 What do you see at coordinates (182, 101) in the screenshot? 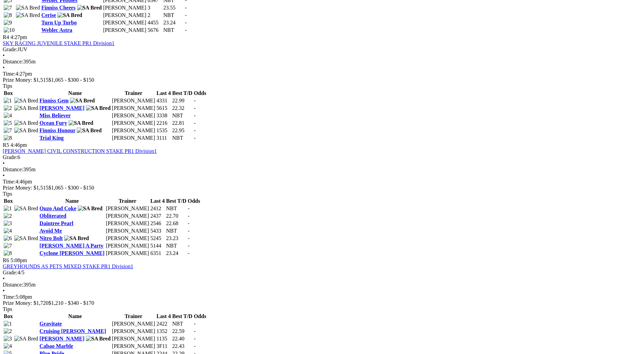
I see `td: 22.99` at bounding box center [182, 101].